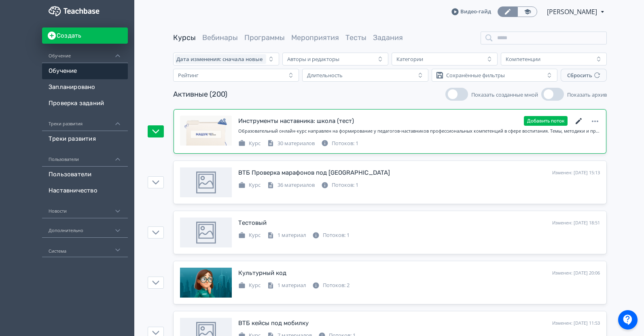 This screenshot has height=336, width=644. I want to click on a: Программы, so click(264, 37).